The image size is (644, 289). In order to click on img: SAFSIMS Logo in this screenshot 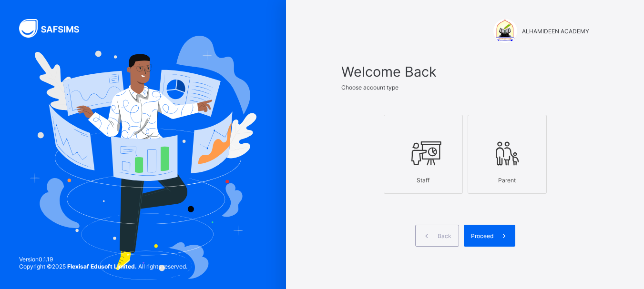, I will do `click(55, 28)`.